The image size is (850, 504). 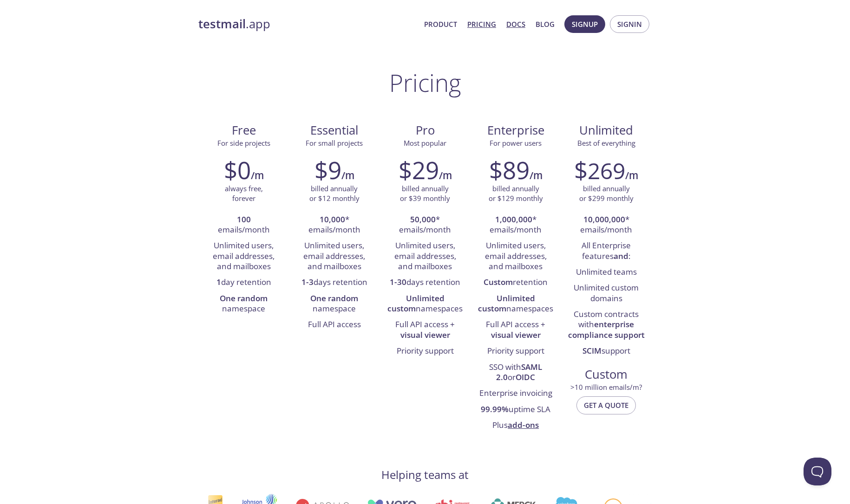 What do you see at coordinates (585, 24) in the screenshot?
I see `button: Signup` at bounding box center [585, 24].